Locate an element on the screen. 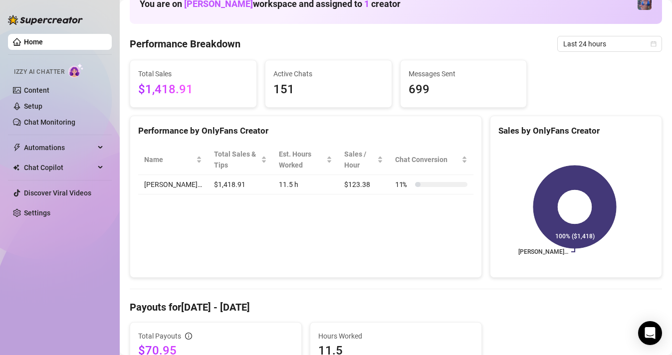 The image size is (672, 355). div: Performance by OnlyFans Creator is located at coordinates (306, 131).